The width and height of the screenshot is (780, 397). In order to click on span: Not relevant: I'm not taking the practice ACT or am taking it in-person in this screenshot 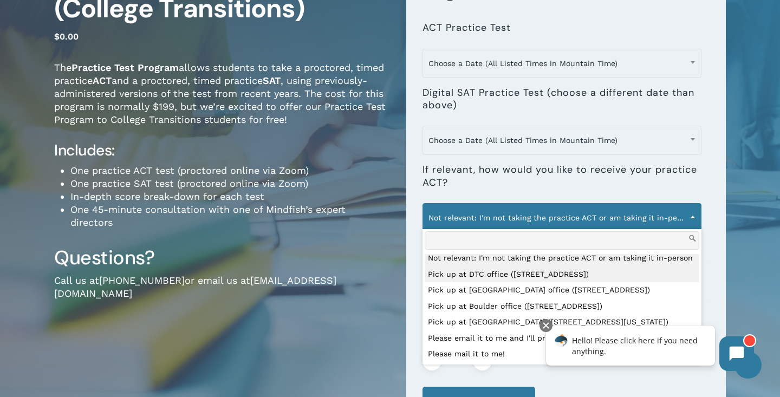, I will do `click(562, 218)`.